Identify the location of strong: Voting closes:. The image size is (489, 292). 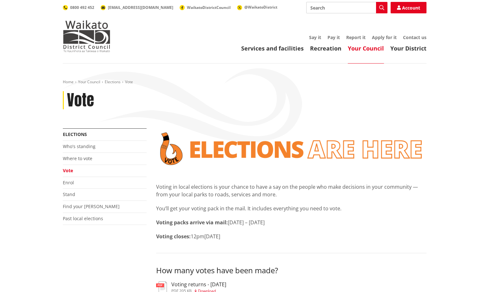
(173, 236).